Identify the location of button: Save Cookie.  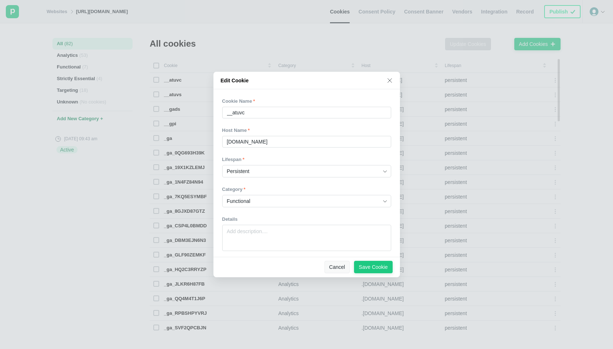
(373, 267).